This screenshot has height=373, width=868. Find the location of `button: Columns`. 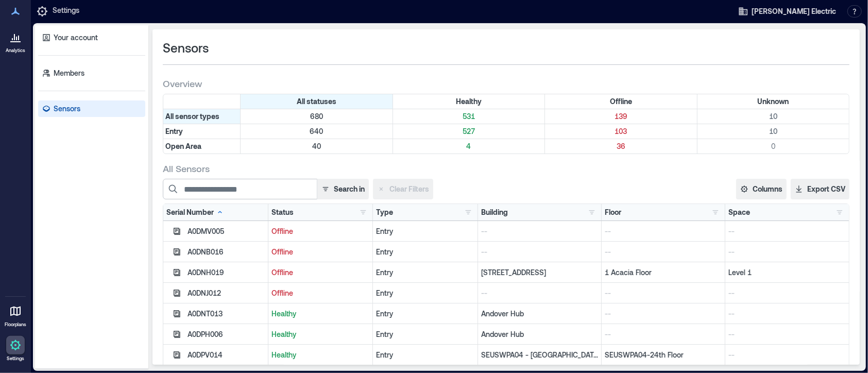

button: Columns is located at coordinates (761, 189).